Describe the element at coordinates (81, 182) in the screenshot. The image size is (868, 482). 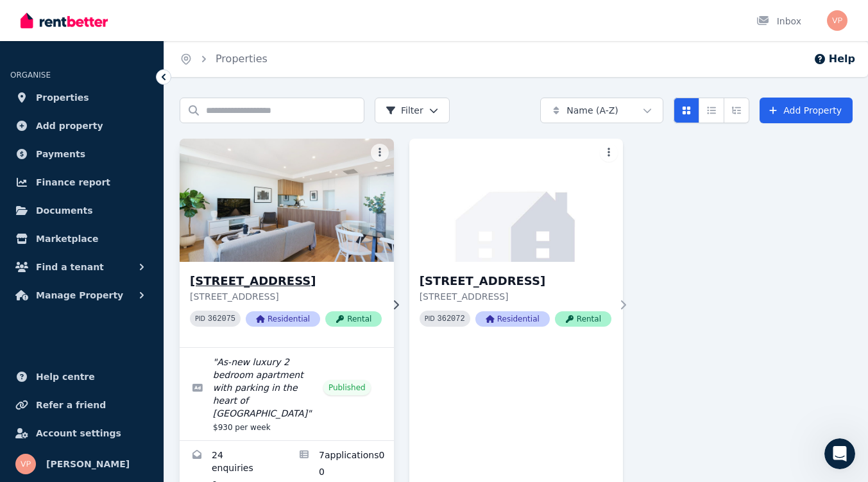
I see `a: Finance report` at that location.